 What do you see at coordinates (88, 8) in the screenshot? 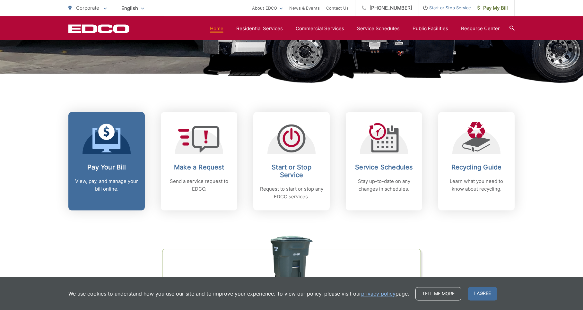
I see `span: Corporate` at bounding box center [88, 8].